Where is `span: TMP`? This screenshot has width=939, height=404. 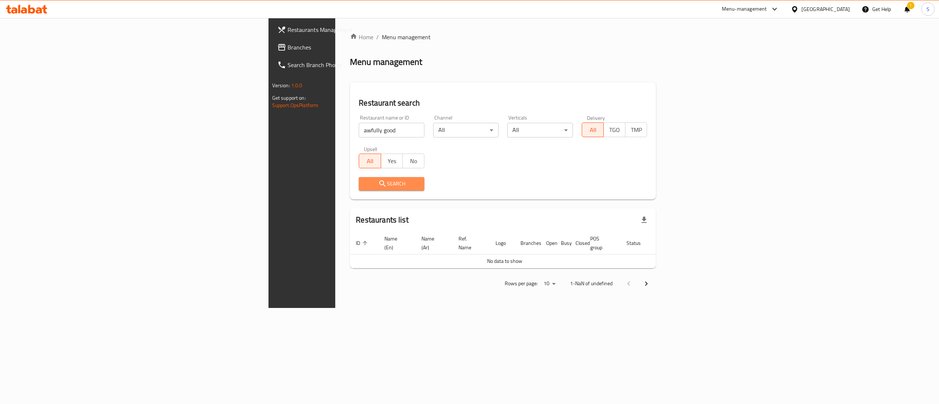
span: TMP is located at coordinates (636, 130).